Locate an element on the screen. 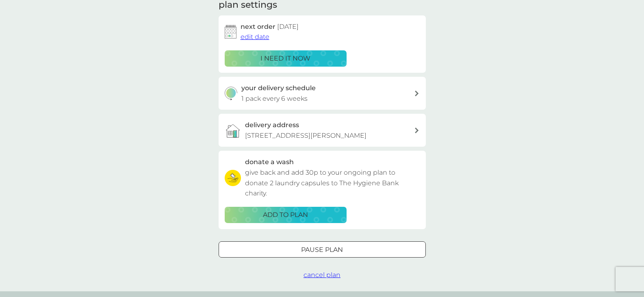 Image resolution: width=644 pixels, height=297 pixels. h3: your delivery schedule is located at coordinates (278, 88).